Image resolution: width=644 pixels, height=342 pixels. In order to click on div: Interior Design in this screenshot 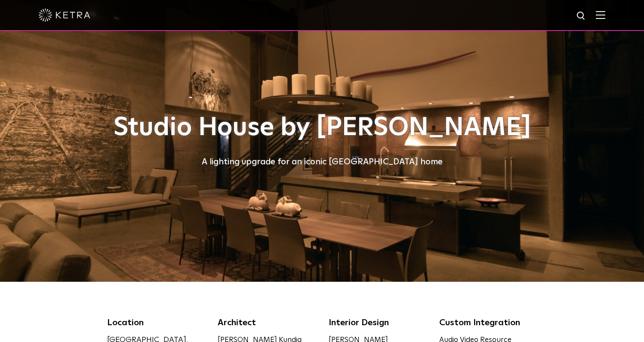, I will do `click(378, 323)`.